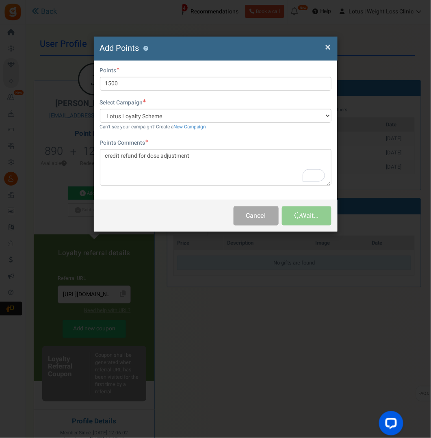  What do you see at coordinates (190, 127) in the screenshot?
I see `a: New Campaign` at bounding box center [190, 127].